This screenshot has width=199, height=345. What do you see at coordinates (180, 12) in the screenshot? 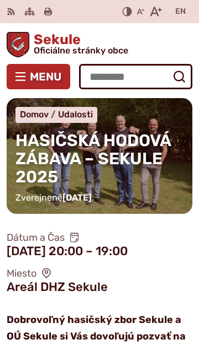
I see `span: EN` at bounding box center [180, 12].